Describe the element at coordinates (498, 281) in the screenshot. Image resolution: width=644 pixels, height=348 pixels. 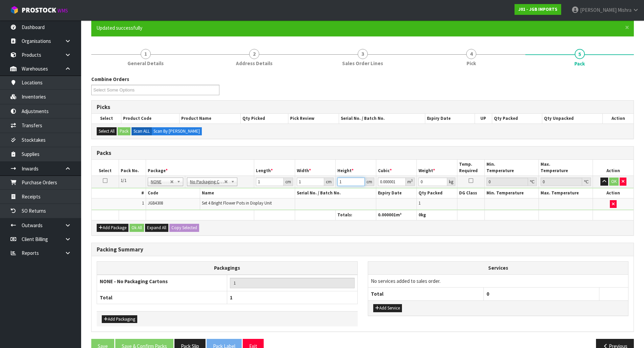
I see `td: No services added to sales order.` at that location.